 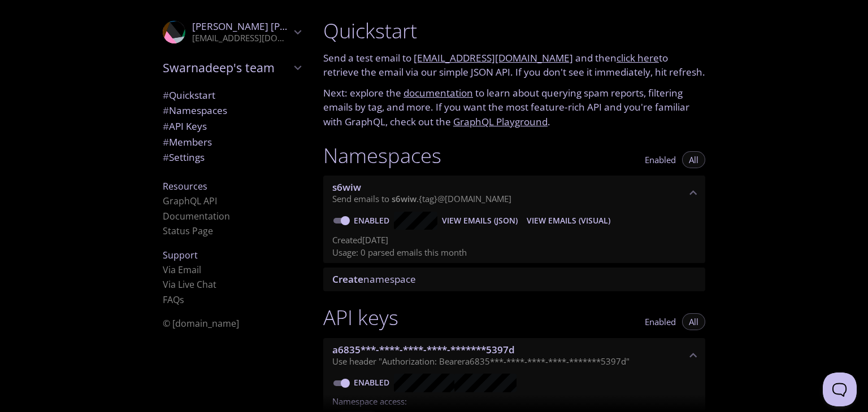 What do you see at coordinates (182, 300) in the screenshot?
I see `span: s` at bounding box center [182, 300].